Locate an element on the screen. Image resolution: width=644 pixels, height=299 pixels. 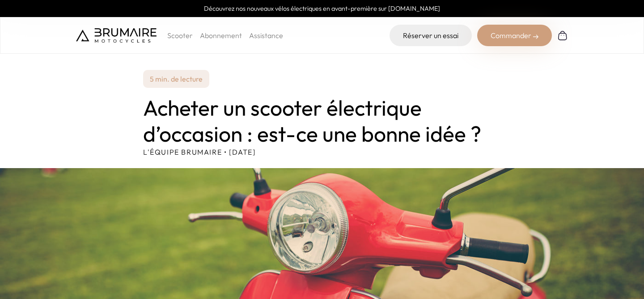
h1: Acheter un scooter électrique d’occasion : est-ce une bonne idée ? is located at coordinates (322, 121).